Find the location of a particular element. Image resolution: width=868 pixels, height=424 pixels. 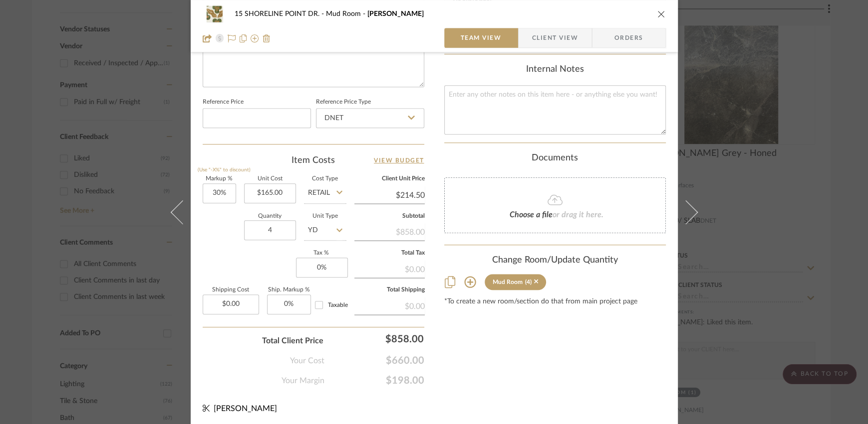

span: $660.00 is located at coordinates (374, 361).